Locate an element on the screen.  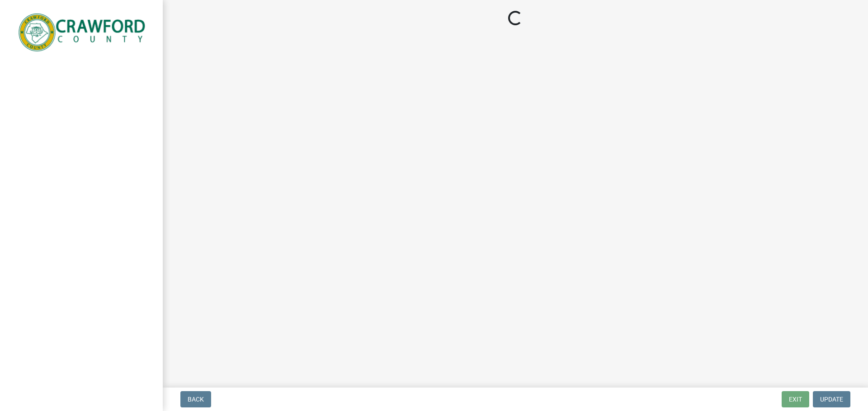
button: Update is located at coordinates (831, 400).